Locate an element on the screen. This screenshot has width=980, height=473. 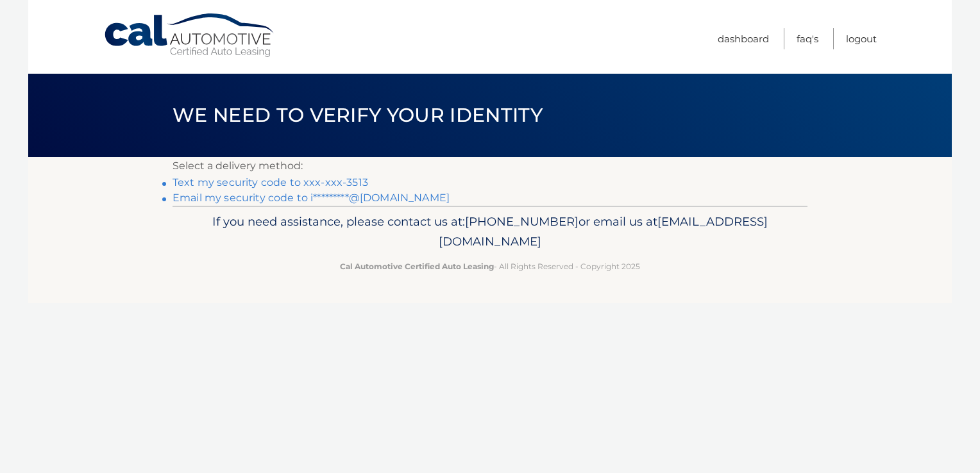
p: - All Rights Reserved - Copyright 2025 is located at coordinates (490, 266).